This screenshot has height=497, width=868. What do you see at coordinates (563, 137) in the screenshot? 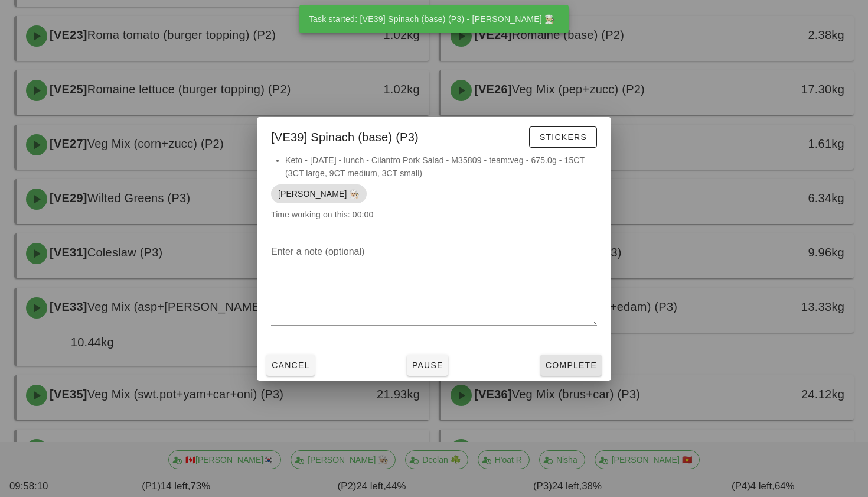
I see `button: Stickers` at bounding box center [563, 137].